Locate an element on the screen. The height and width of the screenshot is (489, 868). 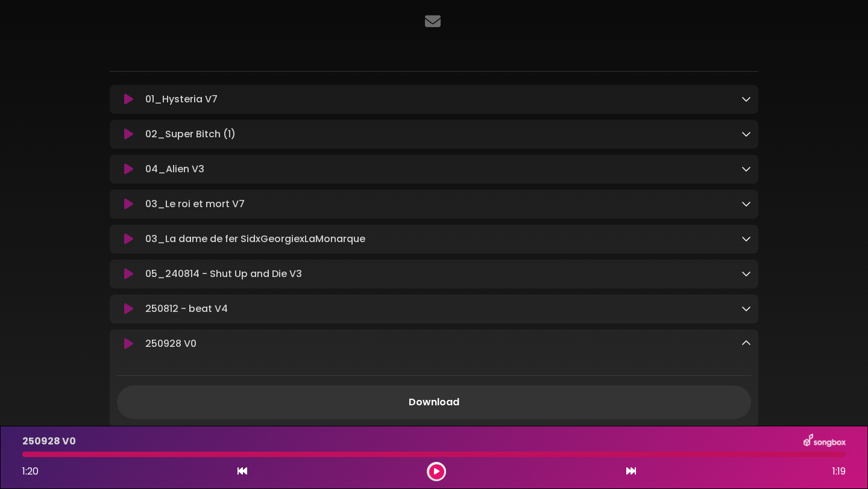
p: 05_240814 - Shut Up and Die V3 is located at coordinates (223, 274).